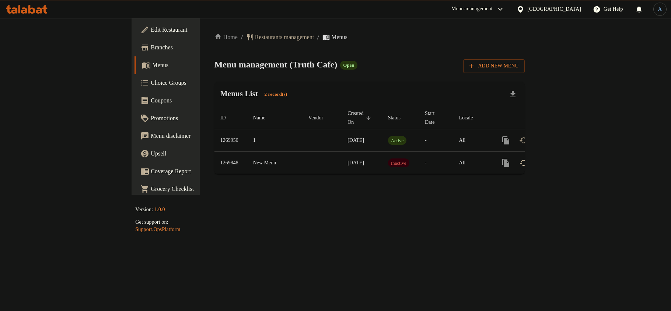  What do you see at coordinates (494, 66) in the screenshot?
I see `span: Add New Menu` at bounding box center [494, 66].